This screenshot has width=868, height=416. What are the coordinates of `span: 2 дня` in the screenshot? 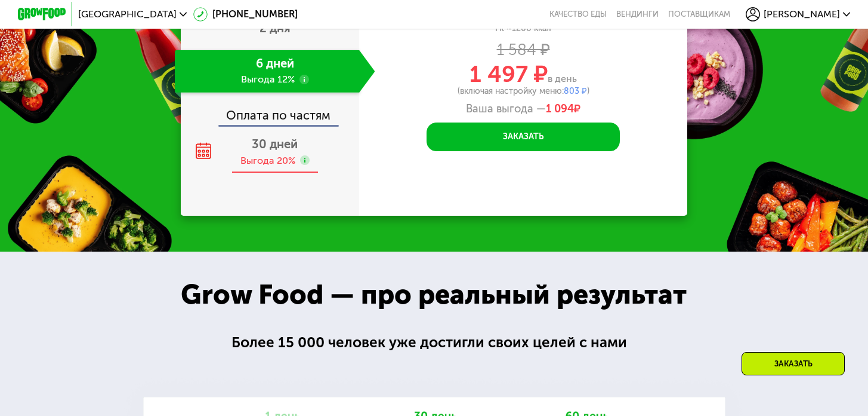 It's located at (275, 28).